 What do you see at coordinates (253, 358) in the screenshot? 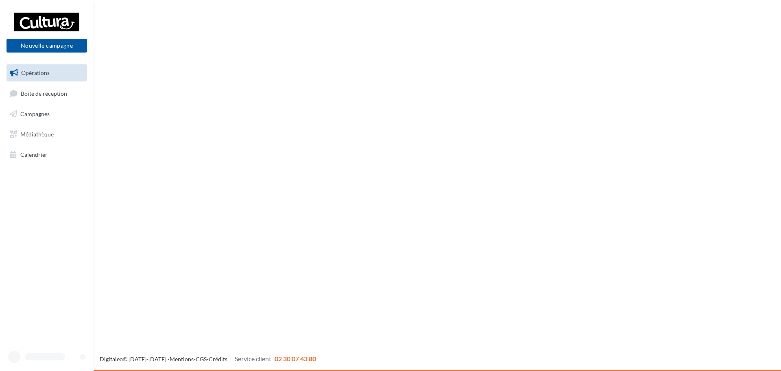
I see `span: Service client` at bounding box center [253, 358].